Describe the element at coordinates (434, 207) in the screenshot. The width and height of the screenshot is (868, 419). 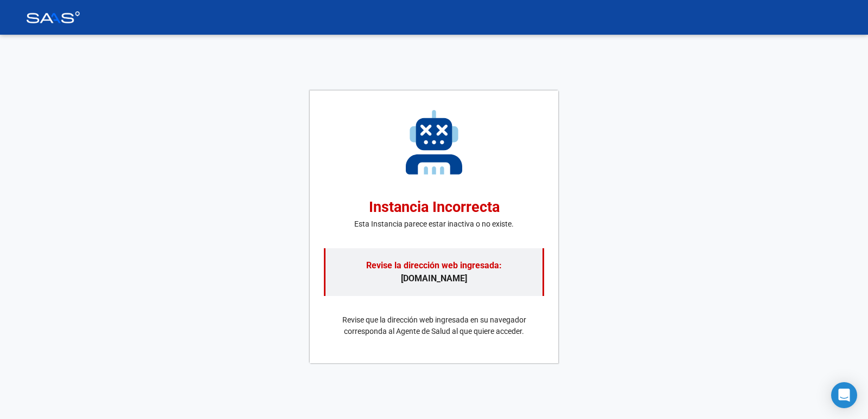
I see `h2: Instancia Incorrecta` at that location.